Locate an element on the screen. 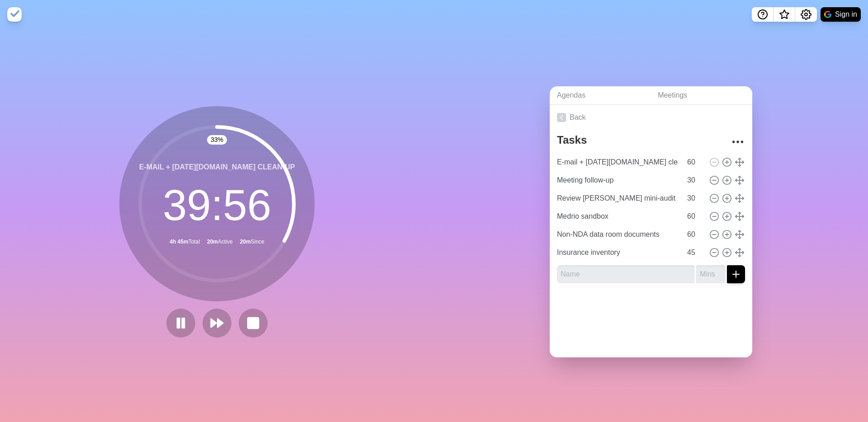  button: More is located at coordinates (738, 142).